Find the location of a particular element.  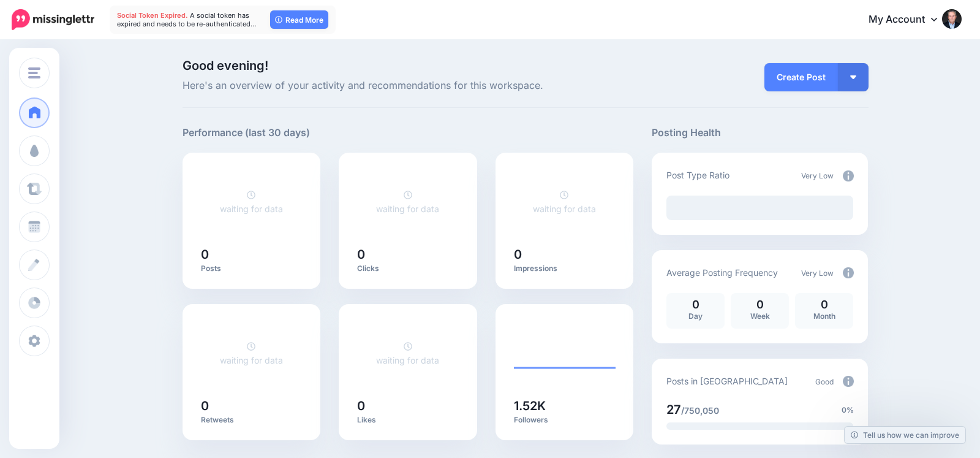

a: Tell us how we can improve is located at coordinates (905, 435).